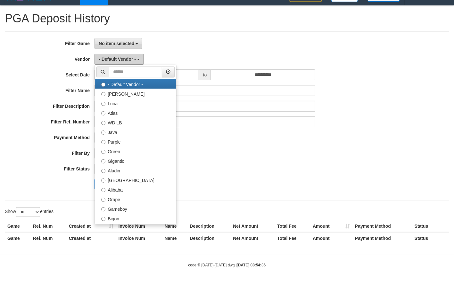  I want to click on label: - Default Vendor -, so click(135, 84).